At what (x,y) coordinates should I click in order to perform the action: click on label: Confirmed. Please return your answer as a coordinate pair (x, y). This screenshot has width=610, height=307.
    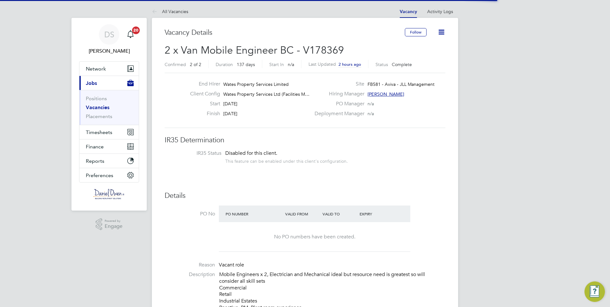
    Looking at the image, I should click on (175, 64).